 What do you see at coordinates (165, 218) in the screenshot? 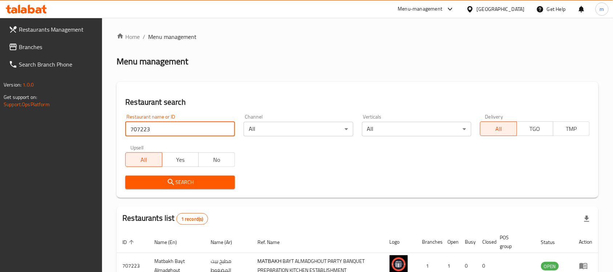
I see `h2: Restaurants list` at bounding box center [165, 218].